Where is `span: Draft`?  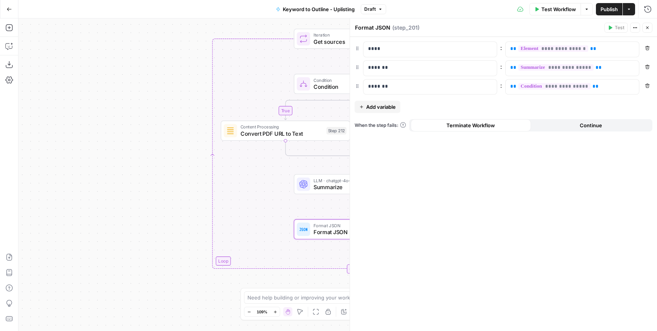 span: Draft is located at coordinates (370, 9).